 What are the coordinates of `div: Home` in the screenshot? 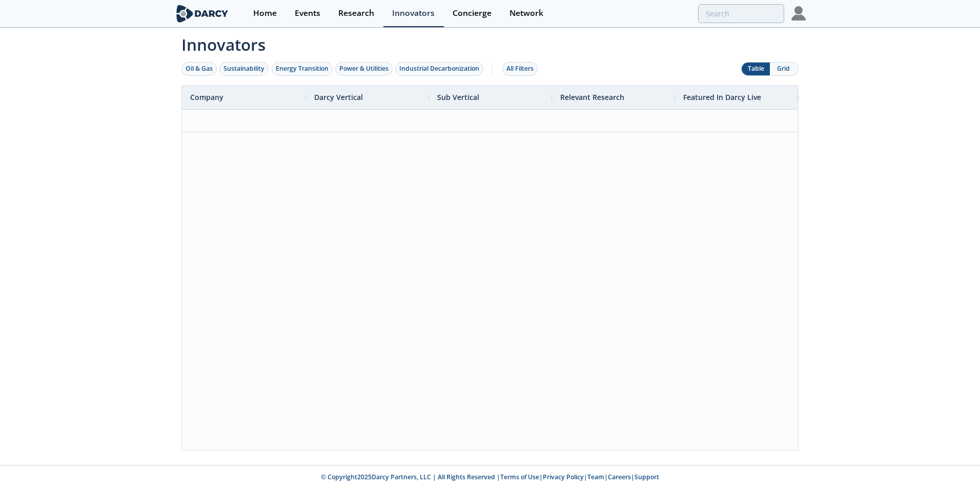 It's located at (265, 14).